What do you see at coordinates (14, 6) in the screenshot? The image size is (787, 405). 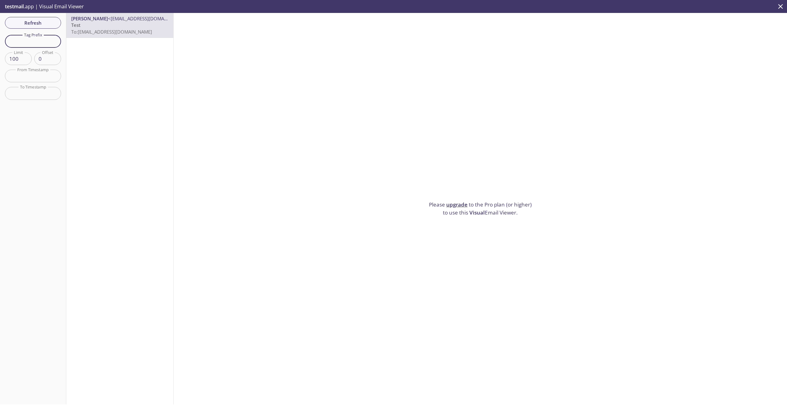 I see `span: testmail` at bounding box center [14, 6].